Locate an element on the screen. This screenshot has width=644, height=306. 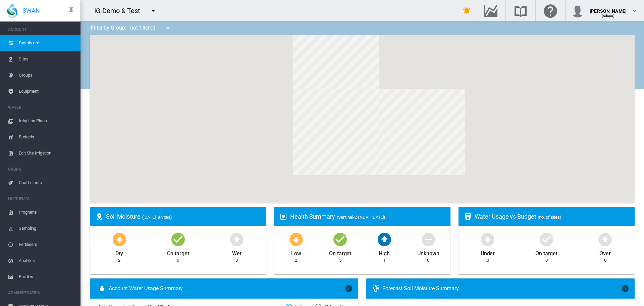
span: ACCOUNT is located at coordinates (42, 29).